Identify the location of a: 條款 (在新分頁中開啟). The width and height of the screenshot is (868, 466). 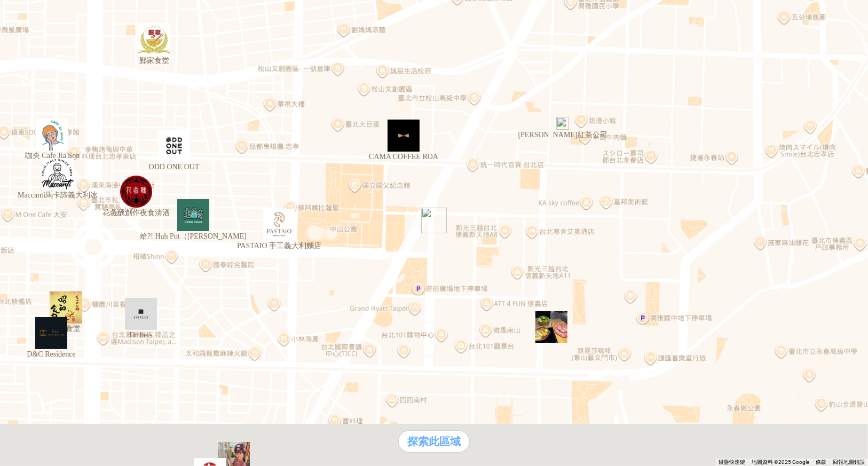
(821, 462).